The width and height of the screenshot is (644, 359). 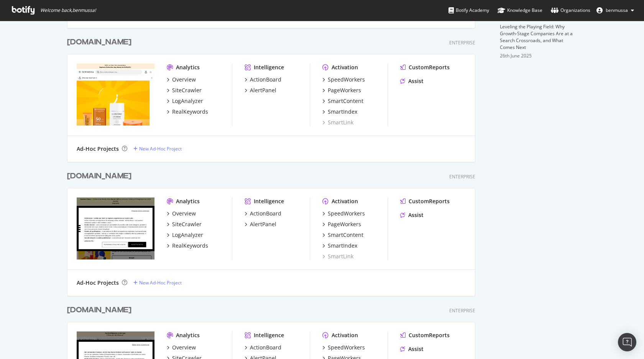 What do you see at coordinates (116, 95) in the screenshot?
I see `img: www.sephora.com.tr` at bounding box center [116, 95].